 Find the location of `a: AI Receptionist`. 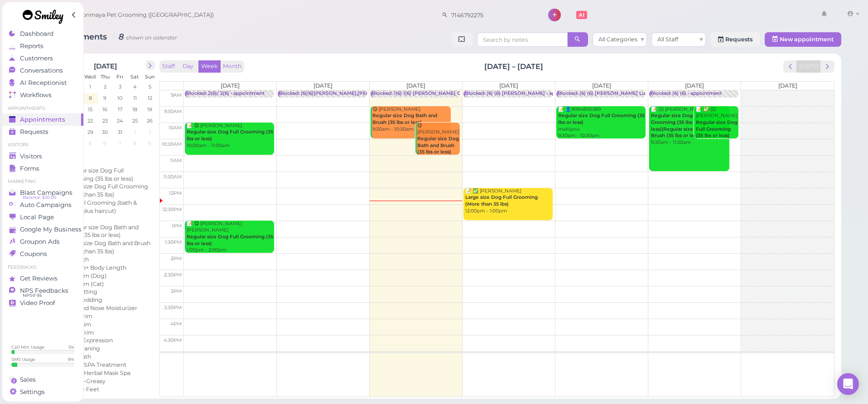

a: AI Receptionist is located at coordinates (43, 83).